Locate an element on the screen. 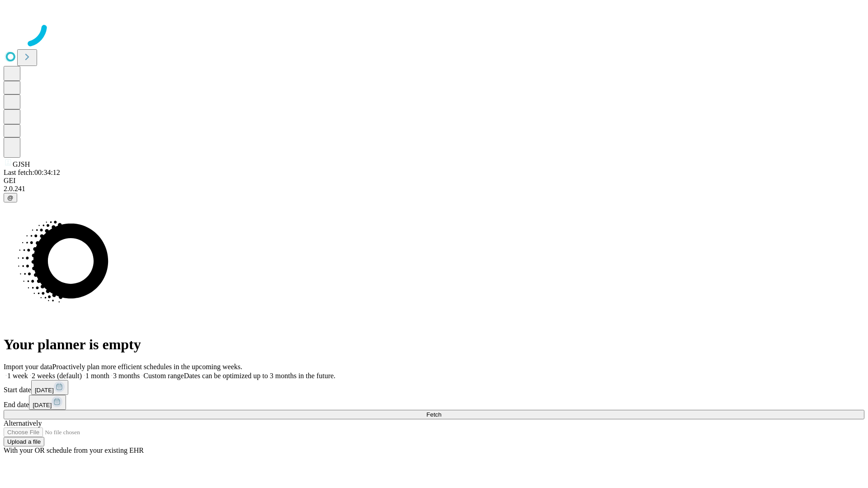 The image size is (868, 488). div: GEI is located at coordinates (434, 181).